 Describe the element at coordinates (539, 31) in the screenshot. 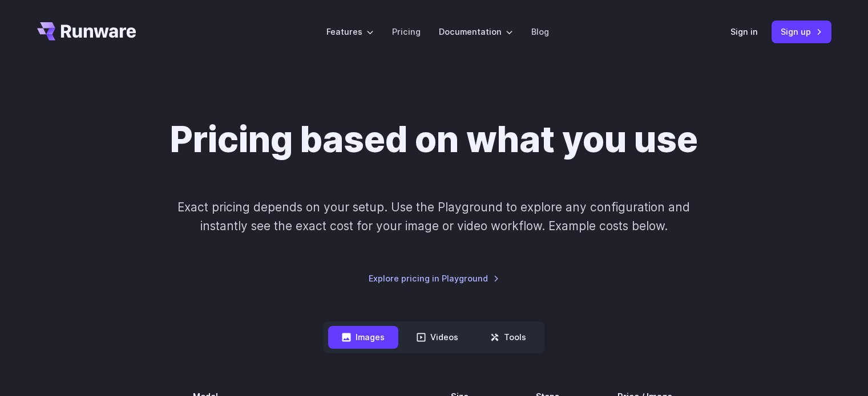

I see `a: Blog` at that location.